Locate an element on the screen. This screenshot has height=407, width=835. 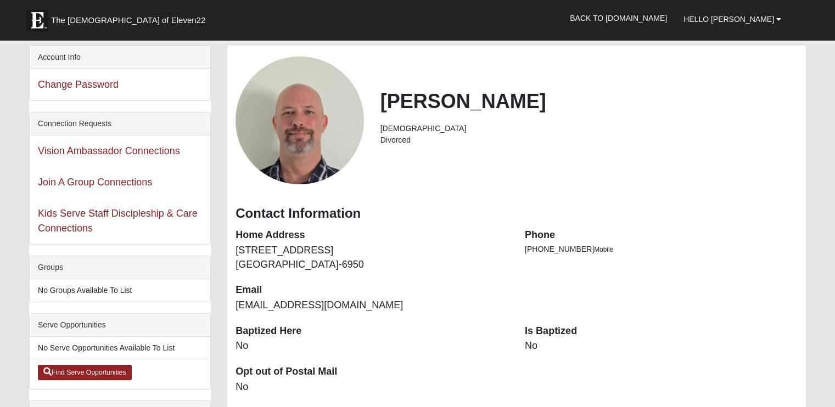
a: View Fullsize Photo is located at coordinates (299, 120).